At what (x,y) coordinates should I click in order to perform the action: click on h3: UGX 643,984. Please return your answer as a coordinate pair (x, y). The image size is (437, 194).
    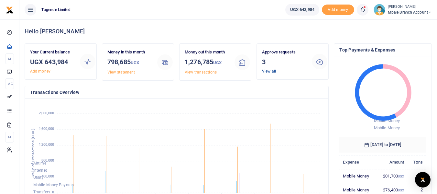
    Looking at the image, I should click on (52, 62).